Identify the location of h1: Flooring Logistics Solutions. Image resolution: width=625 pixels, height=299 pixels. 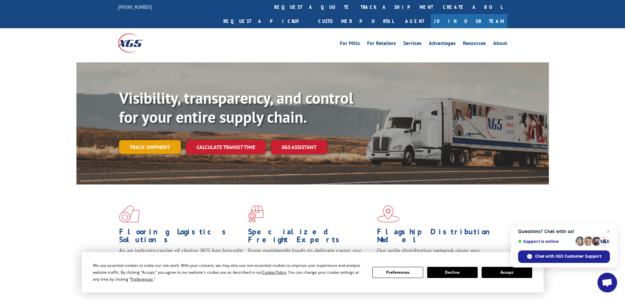
(181, 237).